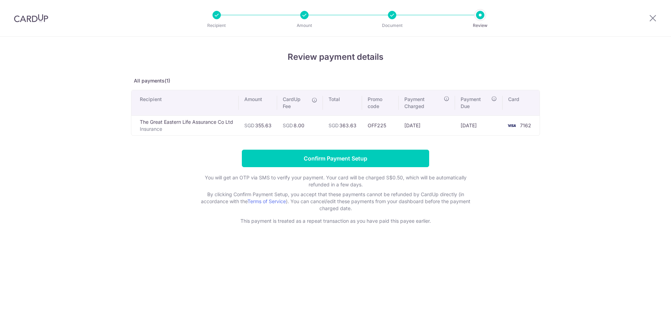 The image size is (671, 335). I want to click on img: CardUp, so click(31, 18).